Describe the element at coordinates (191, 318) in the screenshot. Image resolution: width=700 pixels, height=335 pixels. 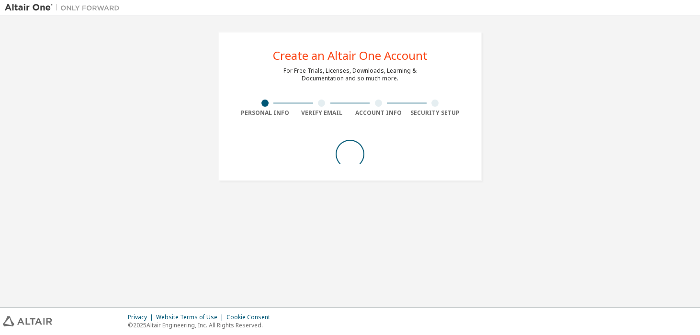
I see `div: Website Terms of Use` at that location.